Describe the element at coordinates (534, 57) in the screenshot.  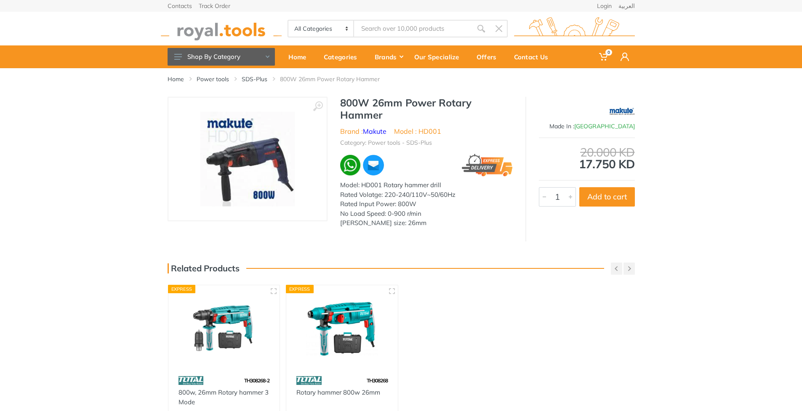
I see `a: Contact Us` at that location.